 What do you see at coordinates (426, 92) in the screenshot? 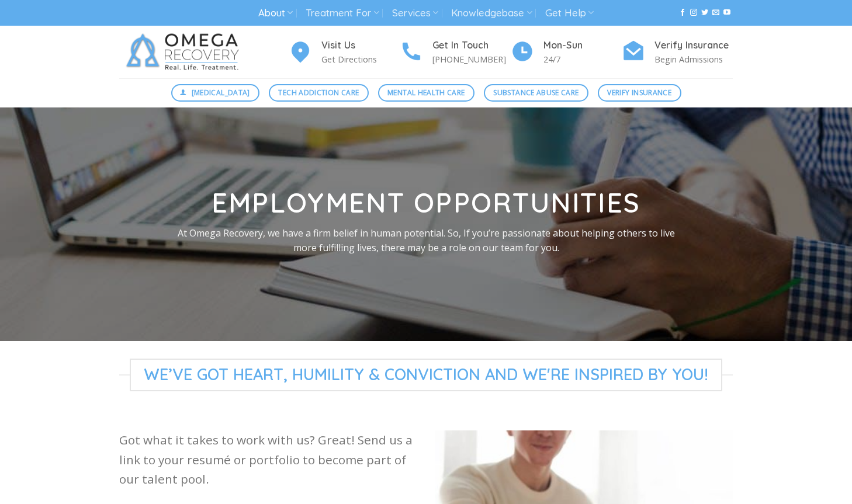
I see `span: Mental Health Care` at bounding box center [426, 92].